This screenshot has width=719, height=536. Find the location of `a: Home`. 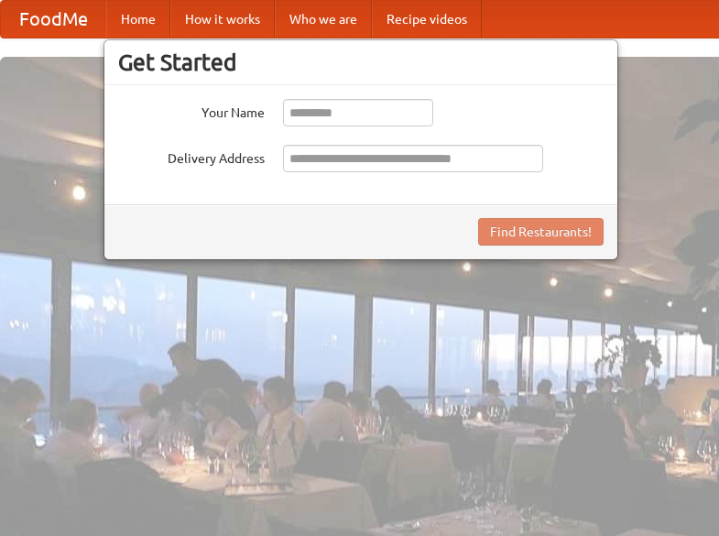

a: Home is located at coordinates (138, 19).